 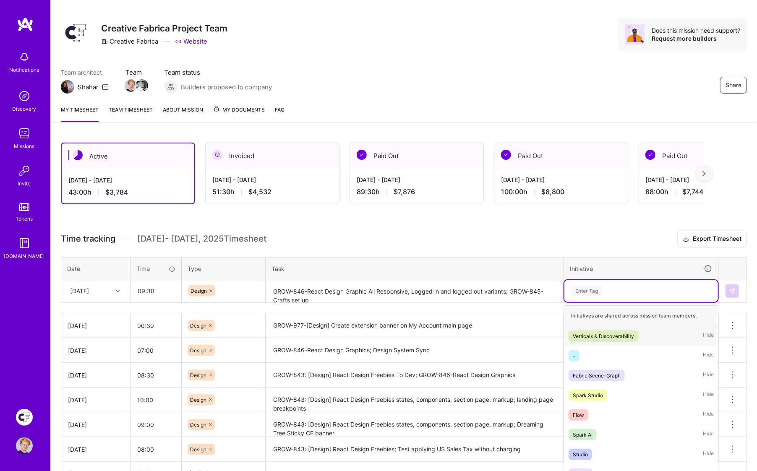 What do you see at coordinates (24, 418) in the screenshot?
I see `a: Creative Fabrica Project Team` at bounding box center [24, 418].